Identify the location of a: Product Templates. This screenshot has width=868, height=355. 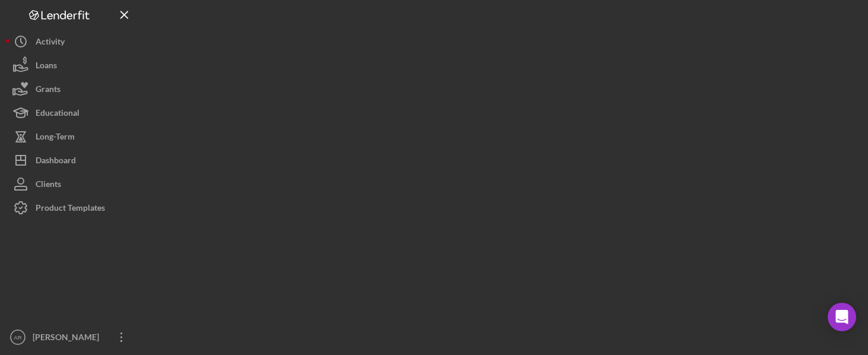
(71, 208).